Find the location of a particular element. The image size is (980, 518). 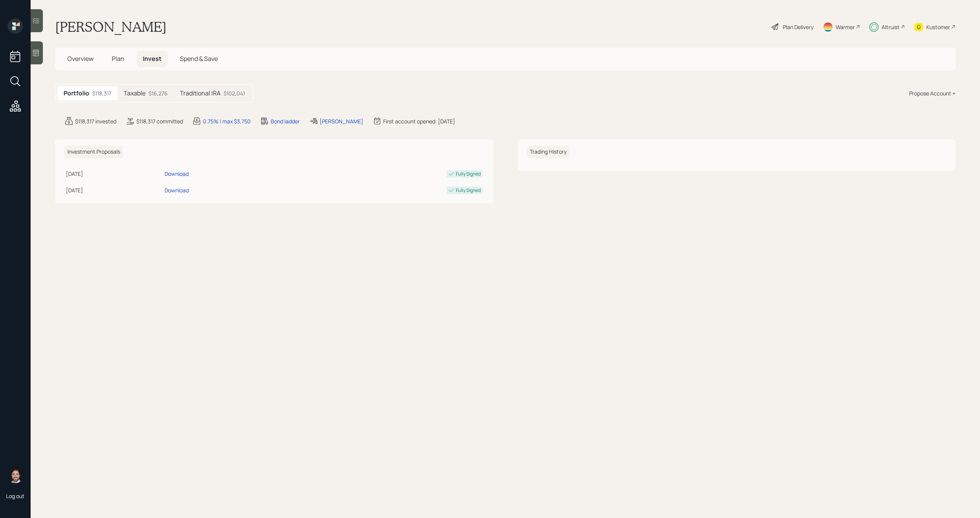

span: Invest is located at coordinates (152, 59).